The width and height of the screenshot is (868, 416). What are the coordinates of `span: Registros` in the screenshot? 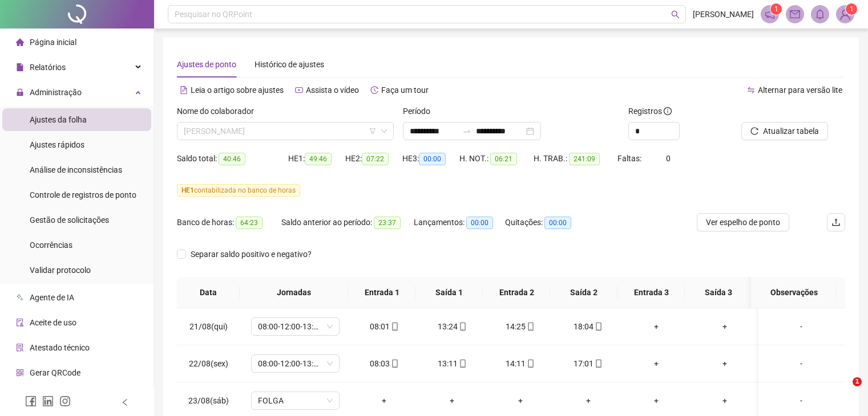 It's located at (650, 111).